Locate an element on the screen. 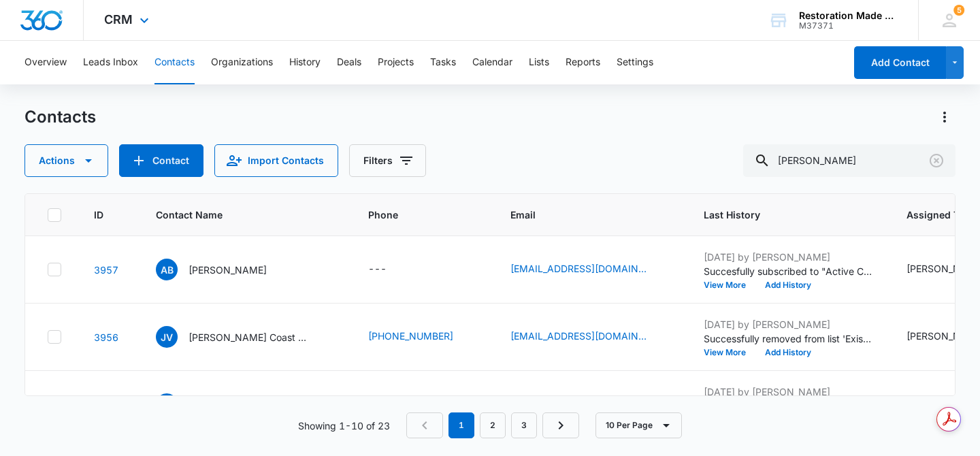 Image resolution: width=980 pixels, height=456 pixels. button: Leads Inbox is located at coordinates (111, 63).